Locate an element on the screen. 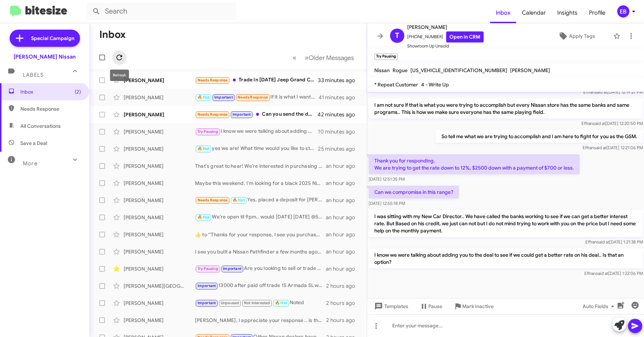 This screenshot has width=644, height=337. button: EB is located at coordinates (624, 12).